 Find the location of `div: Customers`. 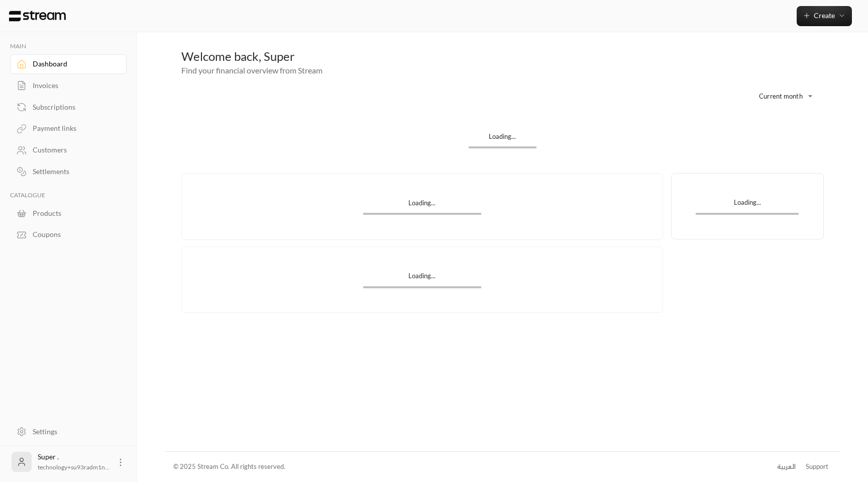

div: Customers is located at coordinates (74, 150).